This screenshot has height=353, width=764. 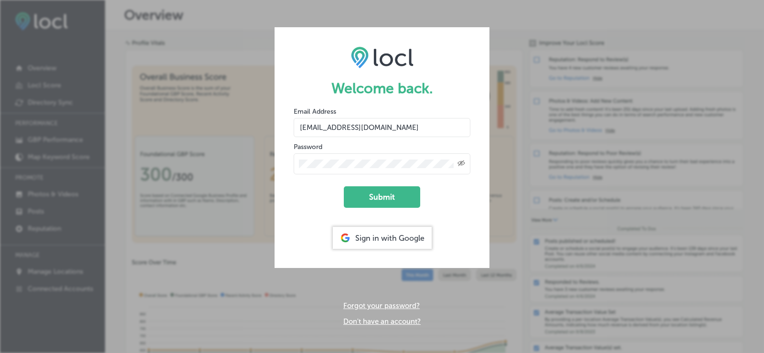 I want to click on label: Password, so click(x=308, y=147).